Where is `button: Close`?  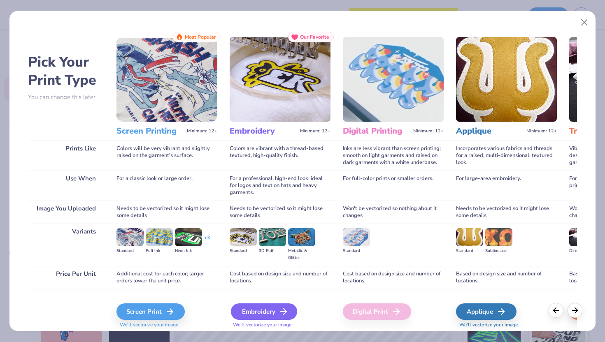 button: Close is located at coordinates (584, 23).